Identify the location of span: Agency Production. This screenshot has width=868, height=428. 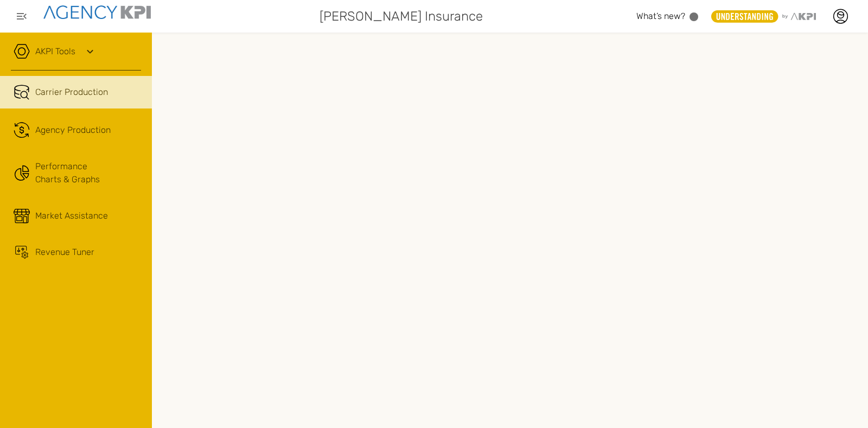
(73, 130).